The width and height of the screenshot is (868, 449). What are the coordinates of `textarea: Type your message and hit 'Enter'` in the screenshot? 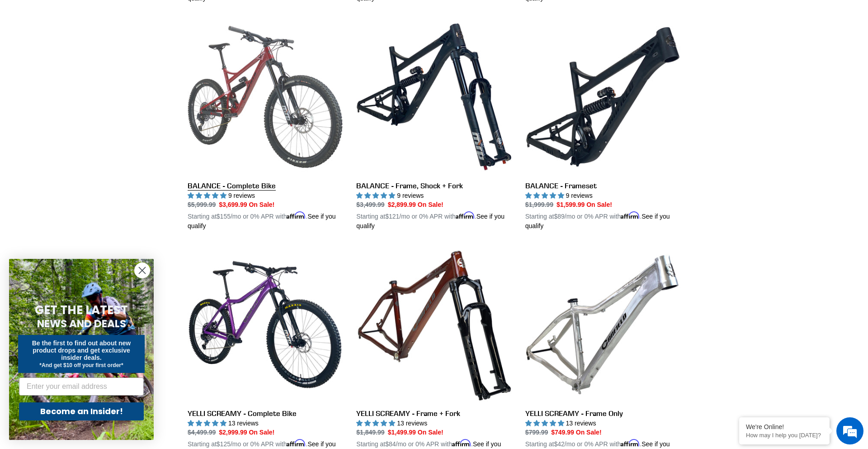 It's located at (88, 263).